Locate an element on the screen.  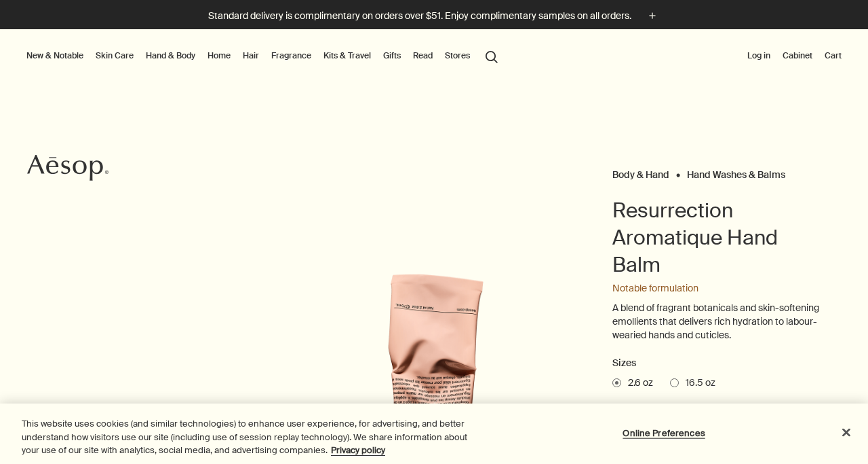
a: More information about your privacy, opens in a new tab is located at coordinates (358, 449).